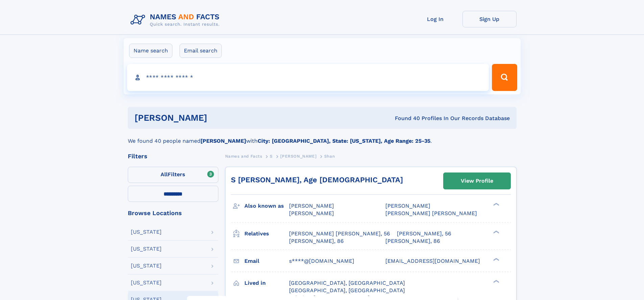 The image size is (644, 300). Describe the element at coordinates (308, 78) in the screenshot. I see `input: search input` at that location.